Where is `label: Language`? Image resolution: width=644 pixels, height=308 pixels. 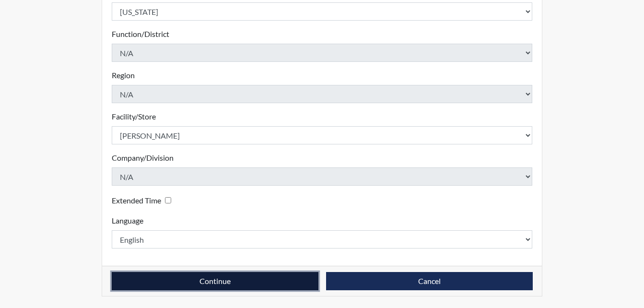 label: Language is located at coordinates (128, 221).